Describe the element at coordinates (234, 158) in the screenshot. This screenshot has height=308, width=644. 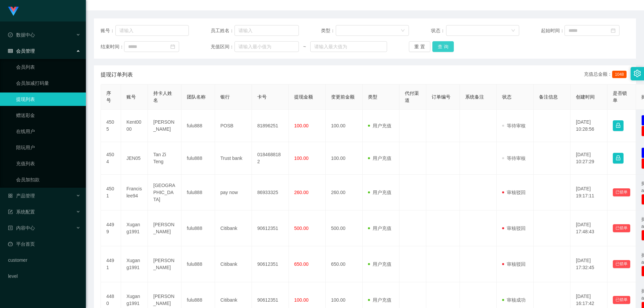
I see `td: Trust bank` at that location.